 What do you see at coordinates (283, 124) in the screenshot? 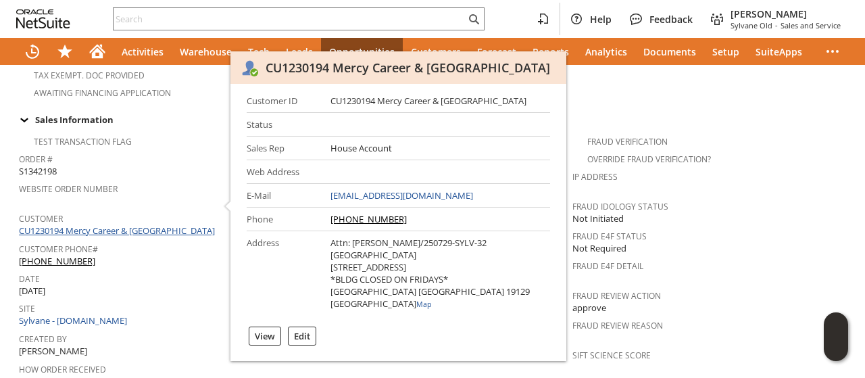
I see `div: Status` at bounding box center [283, 124].